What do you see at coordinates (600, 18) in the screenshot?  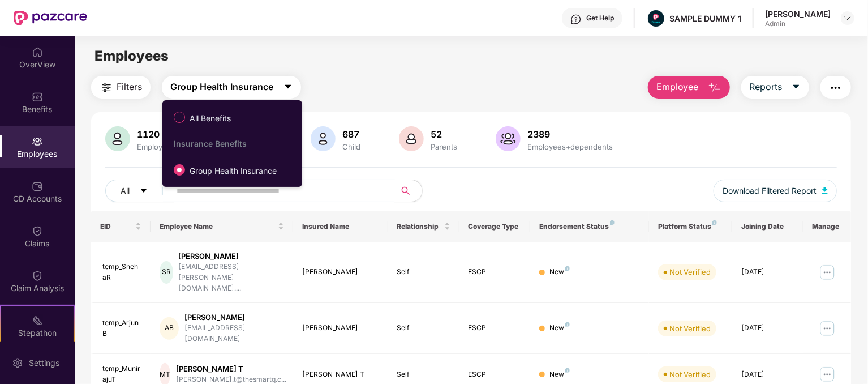 I see `div: Get Help` at bounding box center [600, 18].